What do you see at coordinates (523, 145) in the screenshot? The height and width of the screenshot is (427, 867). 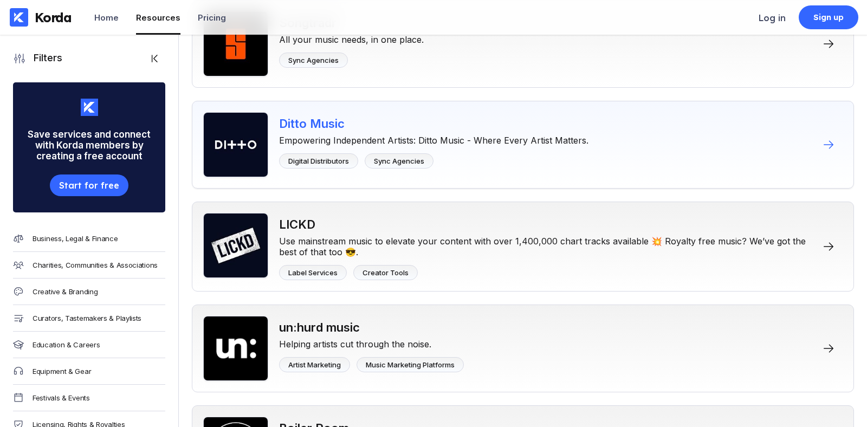 I see `a: Ditto MusicDitto MusicEmpowering Independent Artists: Ditto Music - Where Every Artist Matters.Di...` at bounding box center [523, 145].